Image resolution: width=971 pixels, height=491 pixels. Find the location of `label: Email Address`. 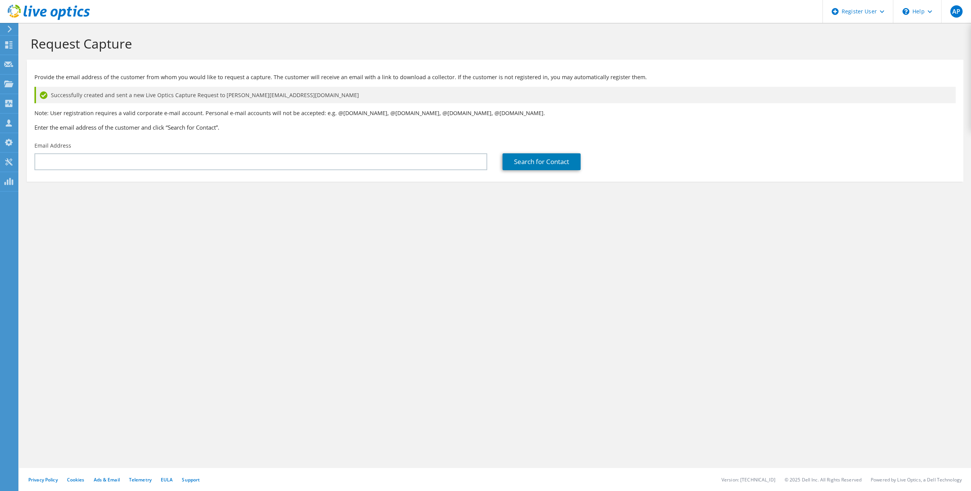

label: Email Address is located at coordinates (53, 146).